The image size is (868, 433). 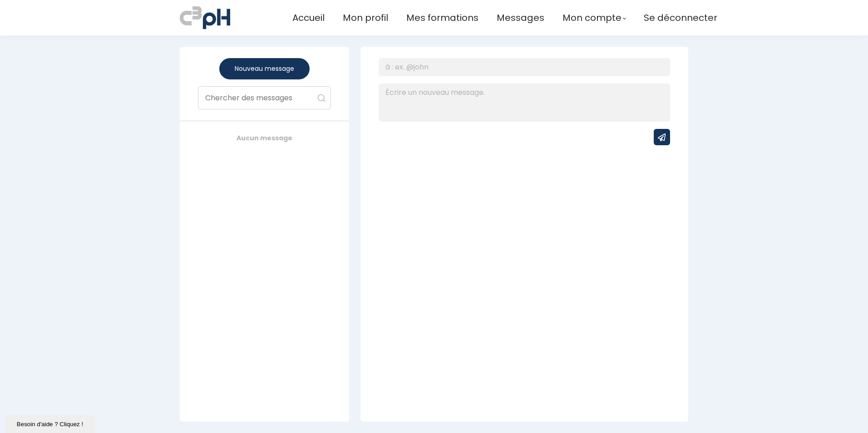 I want to click on span: Mon profil, so click(x=366, y=18).